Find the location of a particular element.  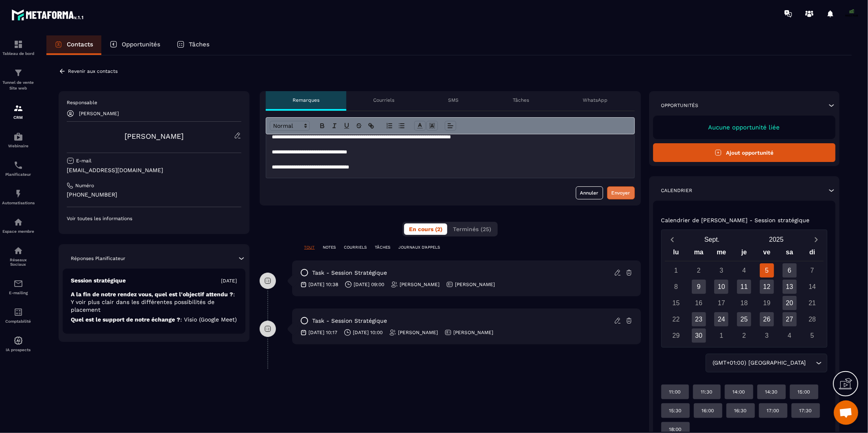

p: Espace membre is located at coordinates (19, 231).